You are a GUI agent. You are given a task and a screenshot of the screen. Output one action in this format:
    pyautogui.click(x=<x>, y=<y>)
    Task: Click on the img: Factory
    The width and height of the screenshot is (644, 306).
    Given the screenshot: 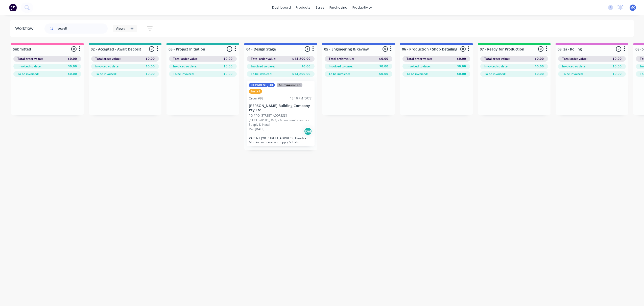 What is the action you would take?
    pyautogui.click(x=13, y=8)
    